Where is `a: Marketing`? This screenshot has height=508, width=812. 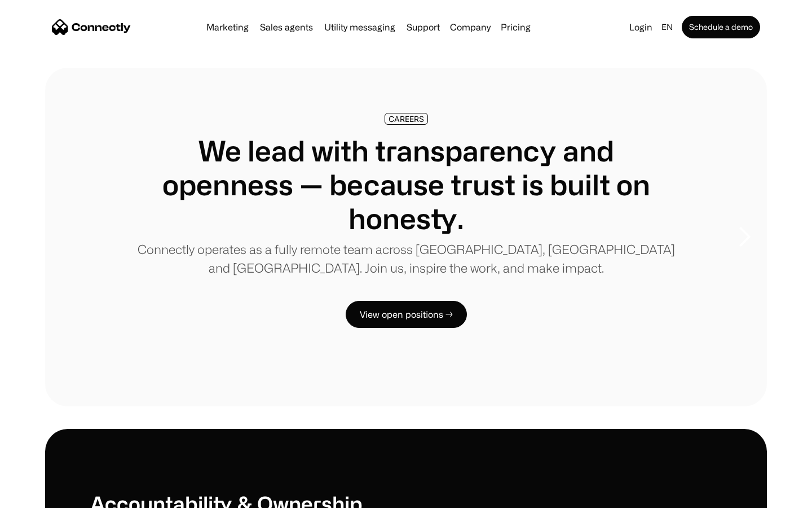
a: Marketing is located at coordinates (228, 27).